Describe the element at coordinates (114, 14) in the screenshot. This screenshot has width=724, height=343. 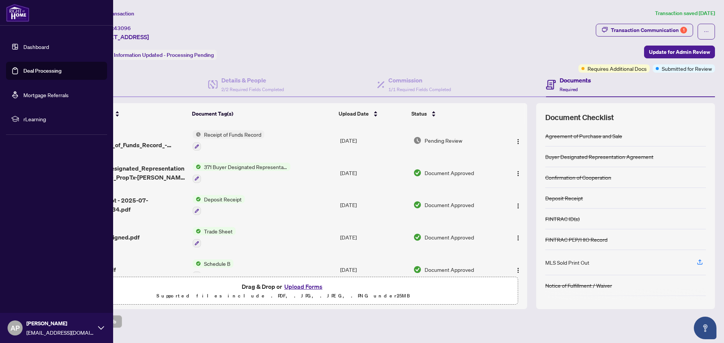
I see `span: View Transaction` at that location.